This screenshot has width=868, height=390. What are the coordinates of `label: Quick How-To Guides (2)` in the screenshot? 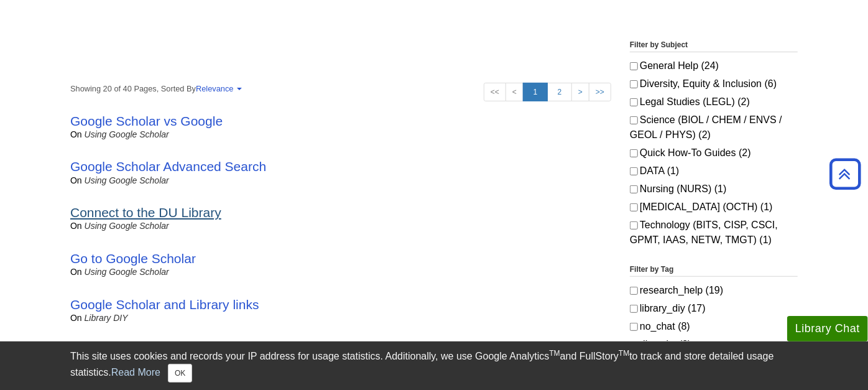 It's located at (713, 153).